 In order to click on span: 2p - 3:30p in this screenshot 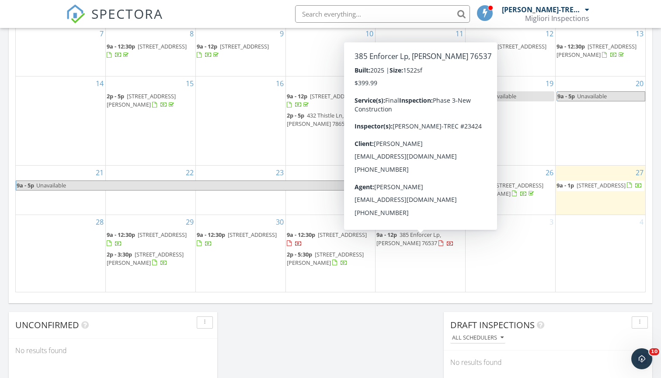, I will do `click(119, 255)`.